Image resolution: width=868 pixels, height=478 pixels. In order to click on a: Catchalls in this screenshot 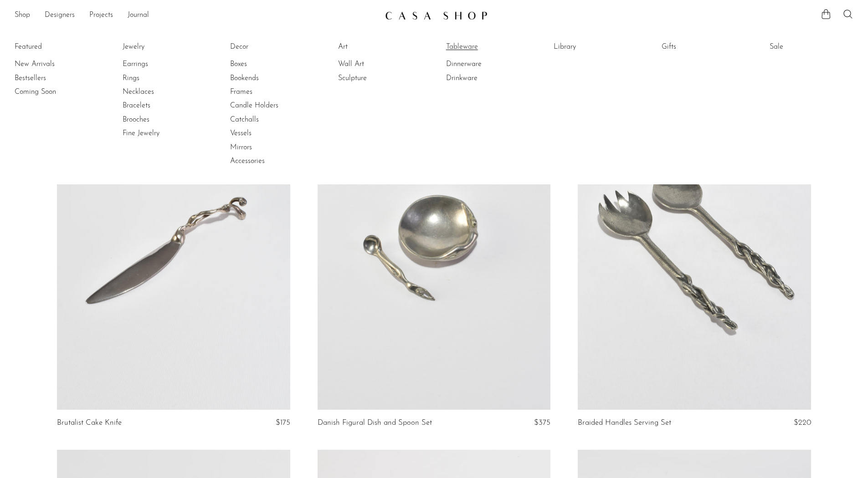, I will do `click(264, 120)`.